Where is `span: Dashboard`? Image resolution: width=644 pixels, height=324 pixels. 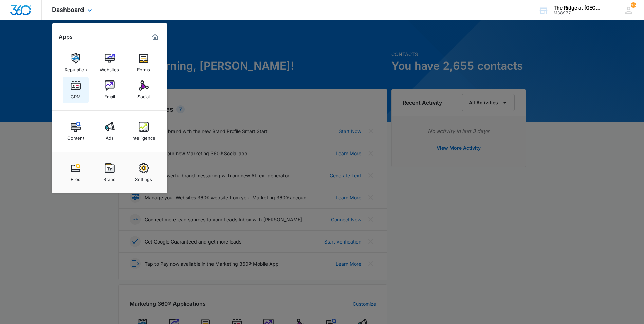
span: Dashboard is located at coordinates (68, 9).